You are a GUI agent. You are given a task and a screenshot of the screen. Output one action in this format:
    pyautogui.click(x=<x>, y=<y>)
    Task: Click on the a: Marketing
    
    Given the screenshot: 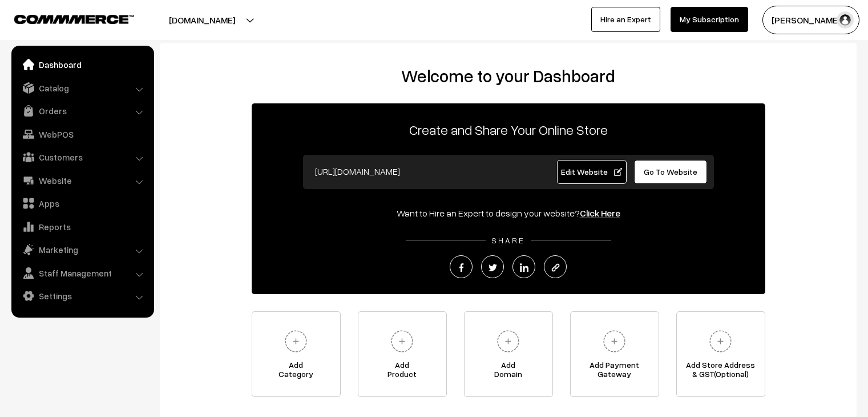 What is the action you would take?
    pyautogui.click(x=83, y=250)
    